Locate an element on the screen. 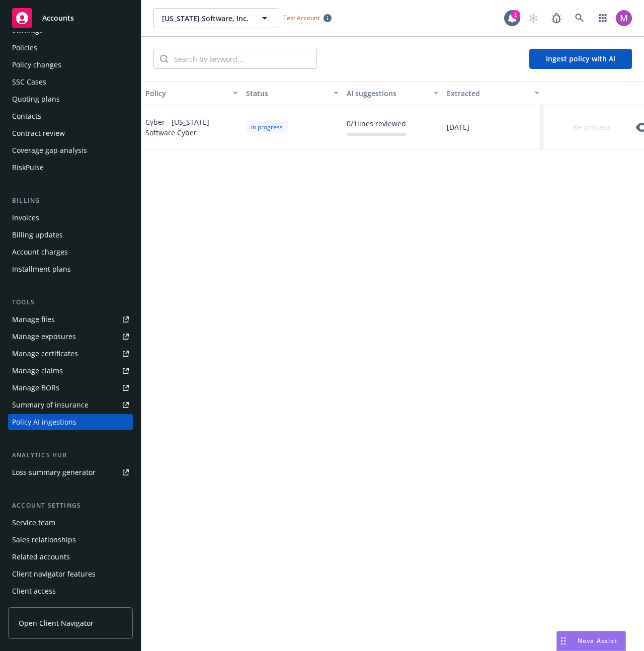  div: 0 / 1 lines reviewed is located at coordinates (377, 123).